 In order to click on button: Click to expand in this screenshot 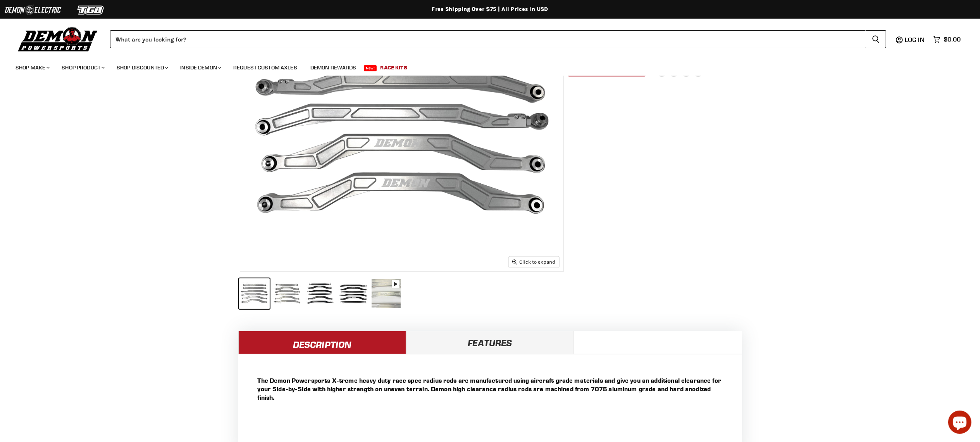, I will do `click(534, 262)`.